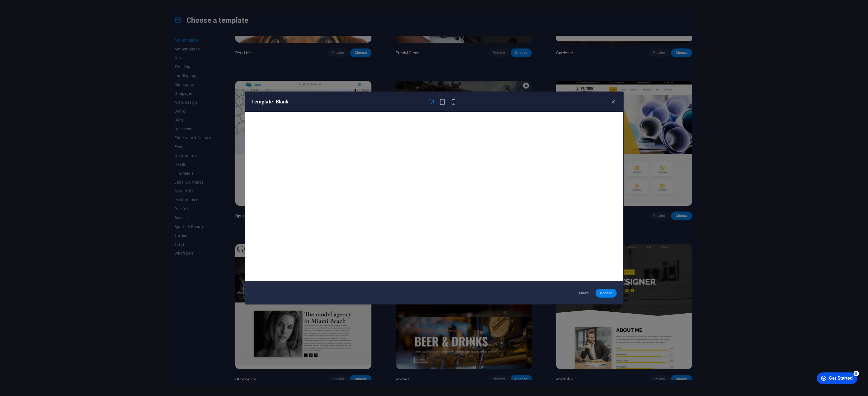 This screenshot has height=396, width=868. Describe the element at coordinates (606, 293) in the screenshot. I see `button: Choose` at that location.